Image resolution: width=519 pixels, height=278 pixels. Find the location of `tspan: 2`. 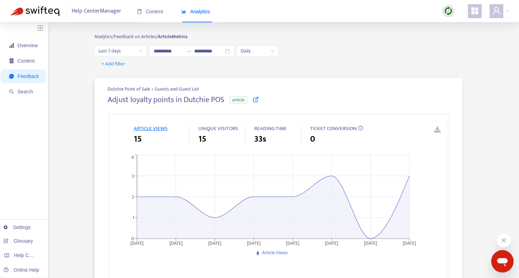

tspan: 2 is located at coordinates (133, 197).